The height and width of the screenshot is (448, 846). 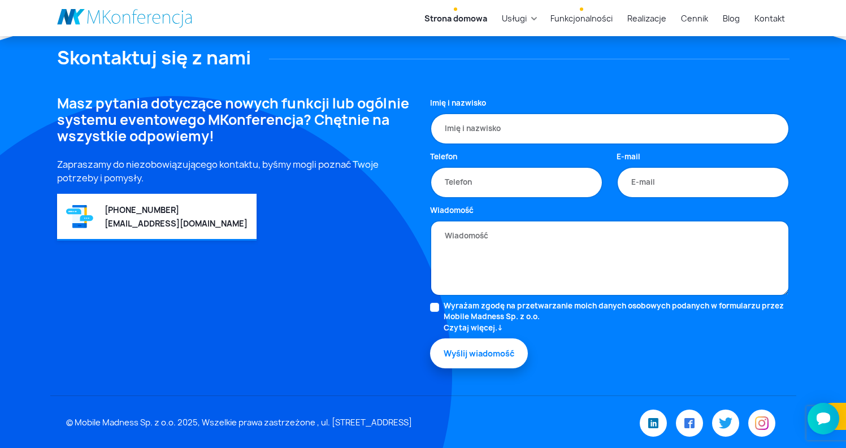 I want to click on h2: Skontaktuj się z nami, so click(x=423, y=58).